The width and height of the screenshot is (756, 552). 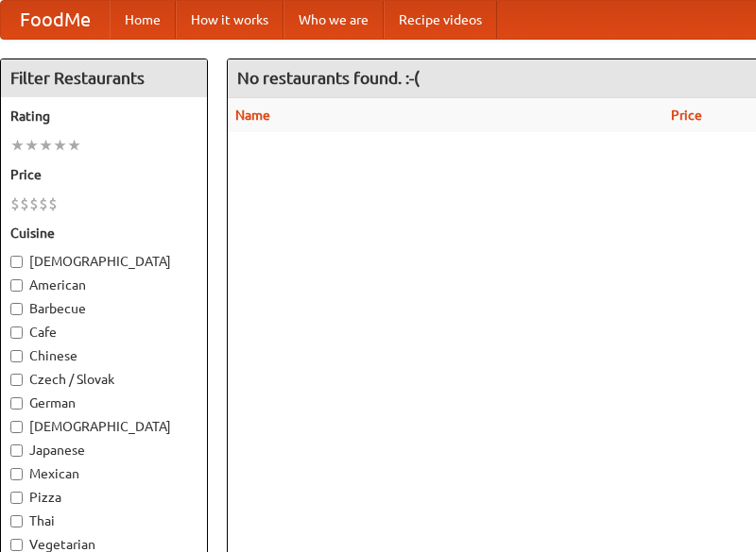 What do you see at coordinates (104, 403) in the screenshot?
I see `label: German` at bounding box center [104, 403].